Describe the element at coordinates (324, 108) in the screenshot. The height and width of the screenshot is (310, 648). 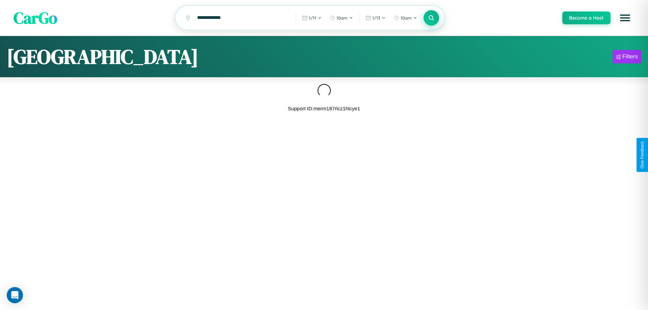
I see `p: Support ID: merm187rlcz1hlcye1` at that location.